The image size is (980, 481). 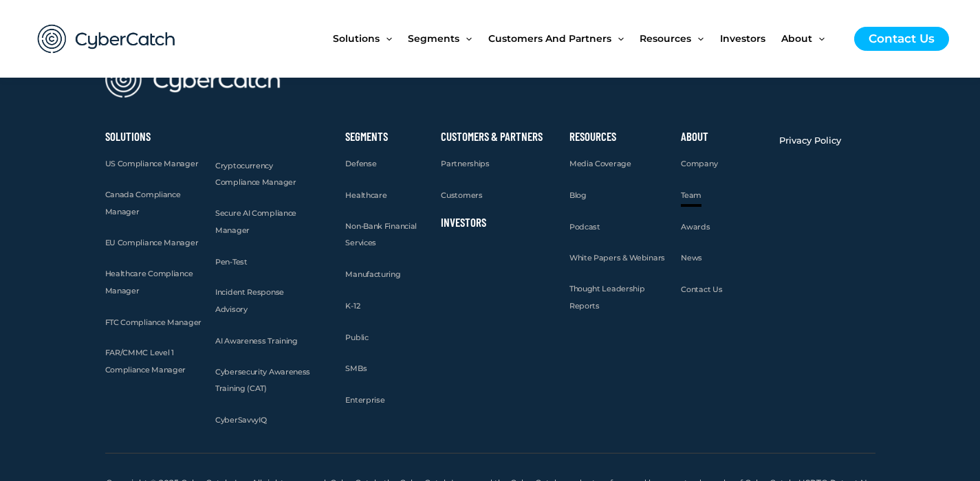 What do you see at coordinates (600, 163) in the screenshot?
I see `span: Media Coverage` at bounding box center [600, 163].